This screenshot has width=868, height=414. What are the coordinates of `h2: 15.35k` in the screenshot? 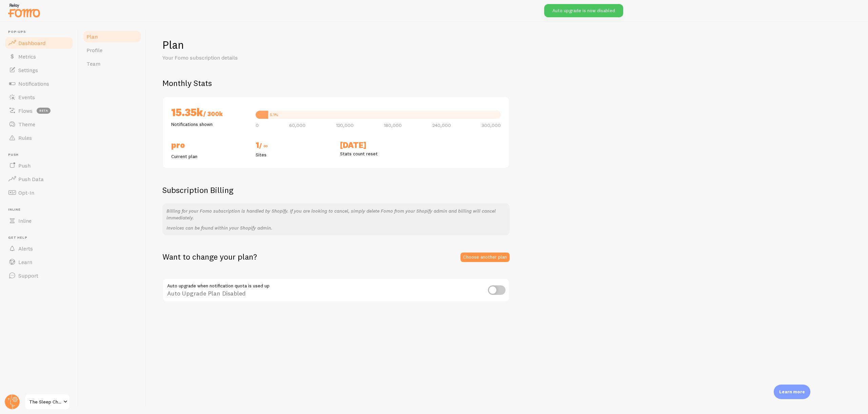 It's located at (209, 113).